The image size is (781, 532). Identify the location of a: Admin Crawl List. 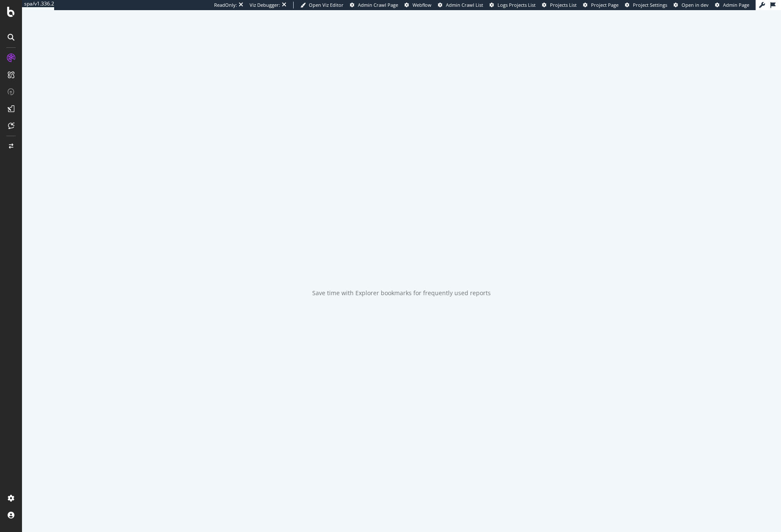
(461, 5).